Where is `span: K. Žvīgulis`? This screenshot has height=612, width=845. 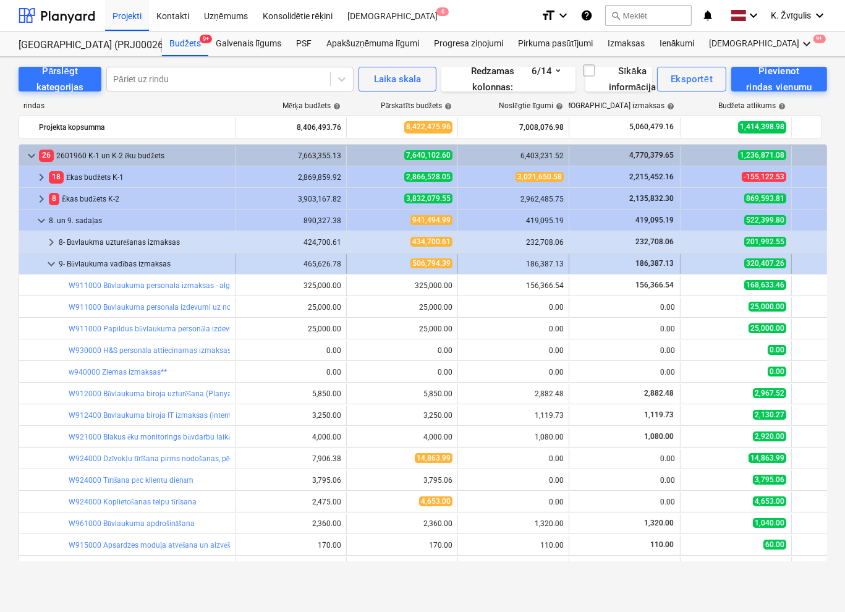
span: K. Žvīgulis is located at coordinates (791, 15).